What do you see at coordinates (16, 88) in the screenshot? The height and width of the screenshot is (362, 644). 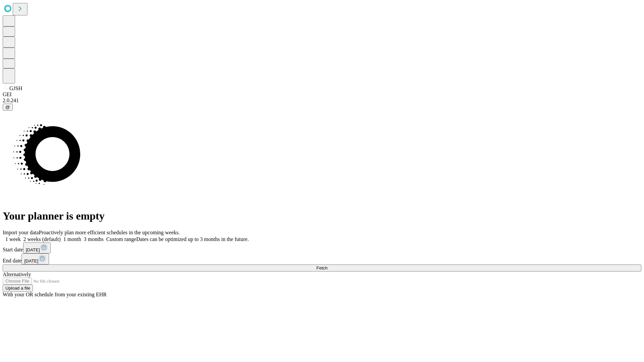 I see `span: GJSH` at bounding box center [16, 88].